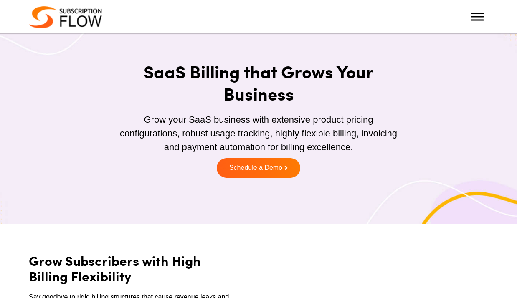 The width and height of the screenshot is (517, 298). Describe the element at coordinates (258, 168) in the screenshot. I see `a: Schedule a Demo` at that location.